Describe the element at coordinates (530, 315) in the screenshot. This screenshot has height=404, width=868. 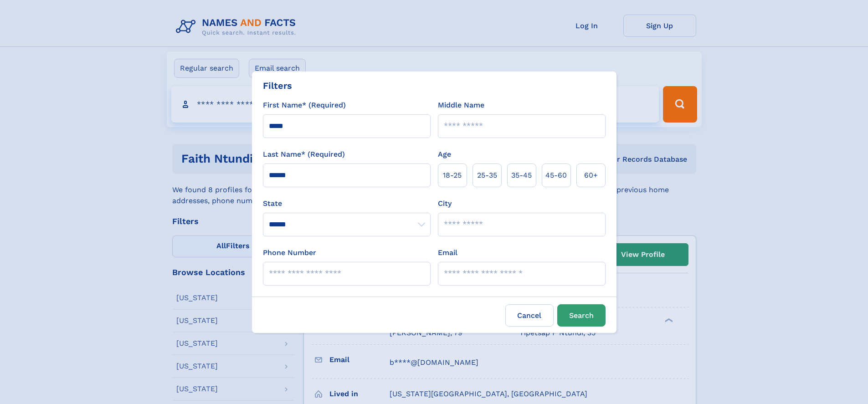
I see `label: Cancel` at that location.